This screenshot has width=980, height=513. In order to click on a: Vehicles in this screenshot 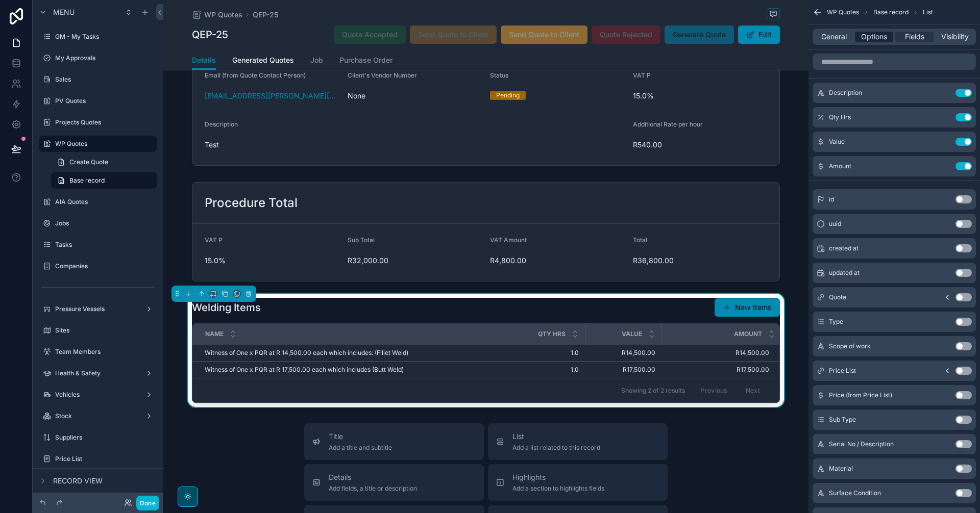, I will do `click(98, 395)`.